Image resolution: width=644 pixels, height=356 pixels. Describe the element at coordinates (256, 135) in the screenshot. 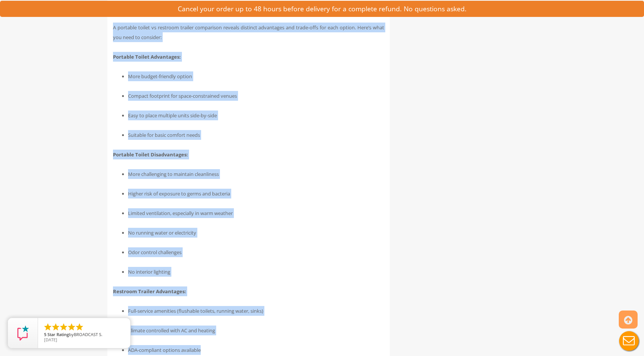

I see `li: Suitable for basic comfort needs` at that location.